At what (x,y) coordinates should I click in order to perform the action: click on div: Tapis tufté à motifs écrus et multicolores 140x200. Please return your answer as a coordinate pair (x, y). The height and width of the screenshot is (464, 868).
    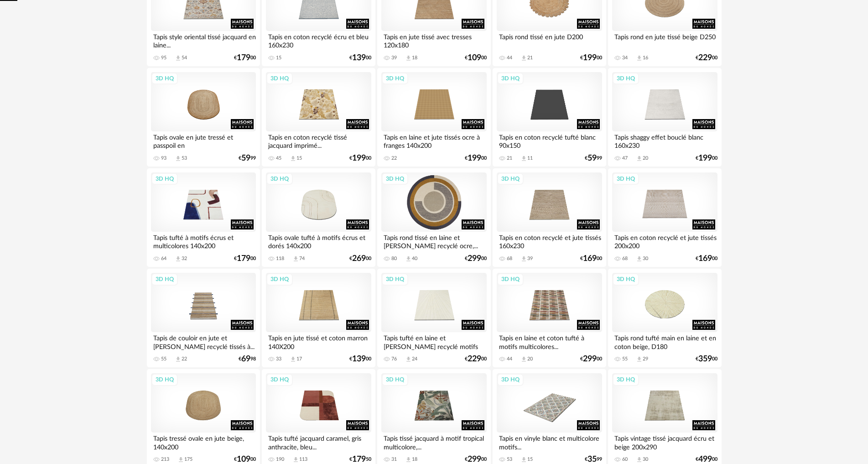
    Looking at the image, I should click on (203, 241).